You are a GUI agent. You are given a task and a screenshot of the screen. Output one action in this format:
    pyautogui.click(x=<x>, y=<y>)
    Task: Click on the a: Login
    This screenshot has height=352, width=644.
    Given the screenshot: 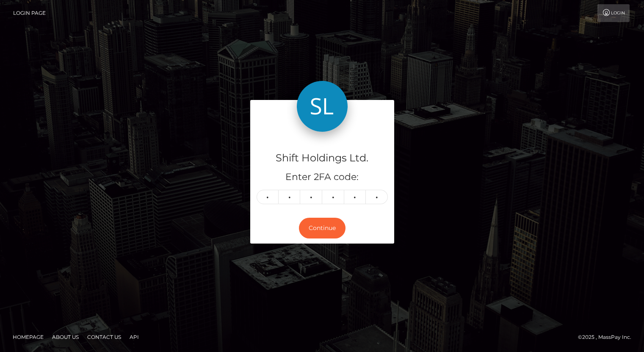 What is the action you would take?
    pyautogui.click(x=614, y=13)
    